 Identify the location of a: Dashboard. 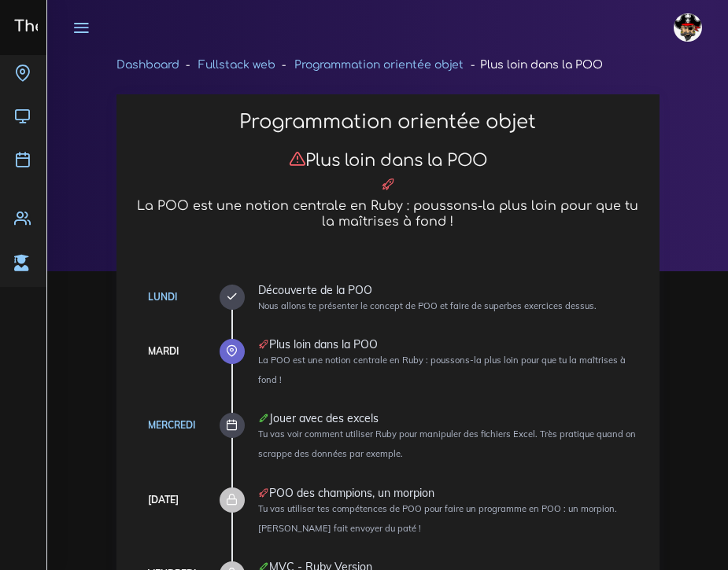
(147, 64).